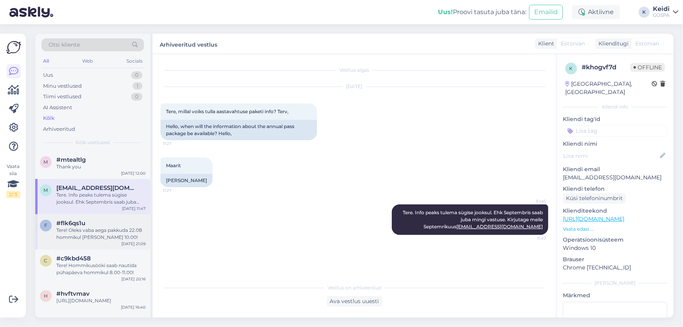 The image size is (683, 327). What do you see at coordinates (354, 70) in the screenshot?
I see `div: Vestlus algas` at bounding box center [354, 70].